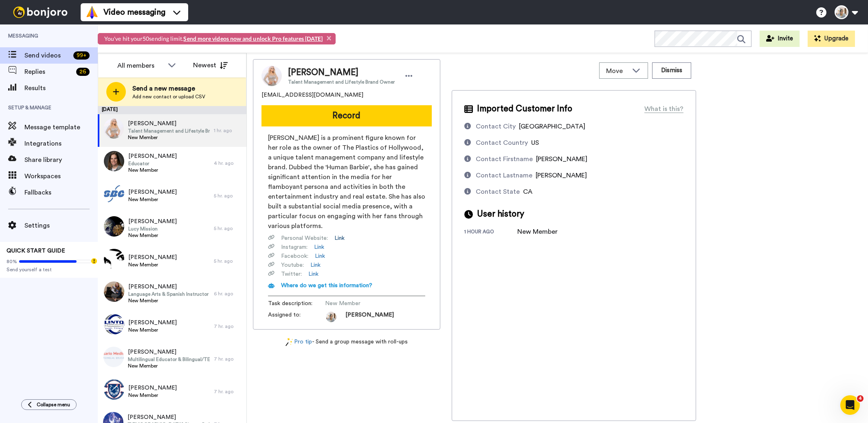 The height and width of the screenshot is (423, 868). Describe the element at coordinates (527, 192) in the screenshot. I see `span: CA` at that location.